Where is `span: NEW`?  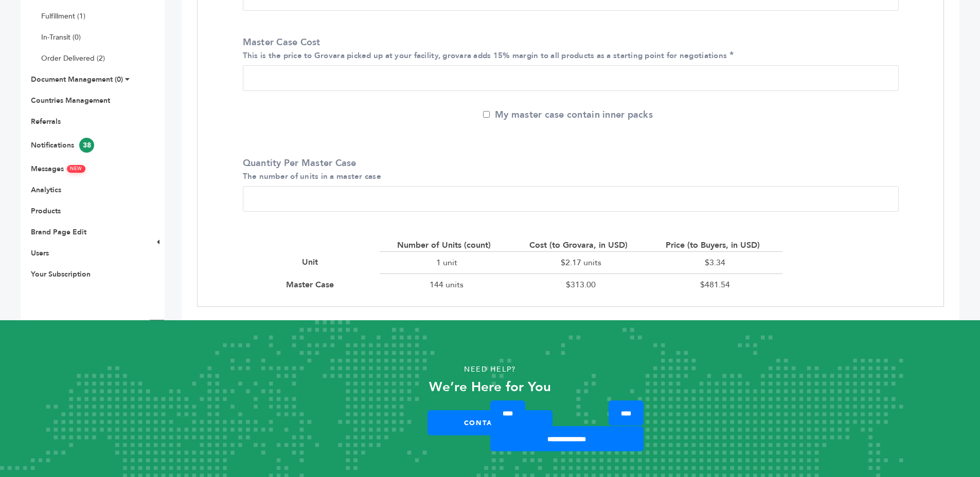
span: NEW is located at coordinates (76, 169).